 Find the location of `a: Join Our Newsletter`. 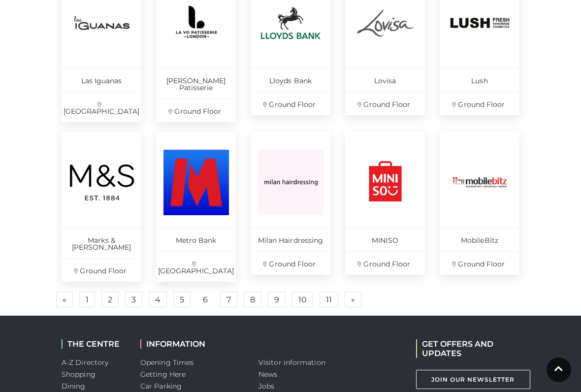

a: Join Our Newsletter is located at coordinates (474, 379).